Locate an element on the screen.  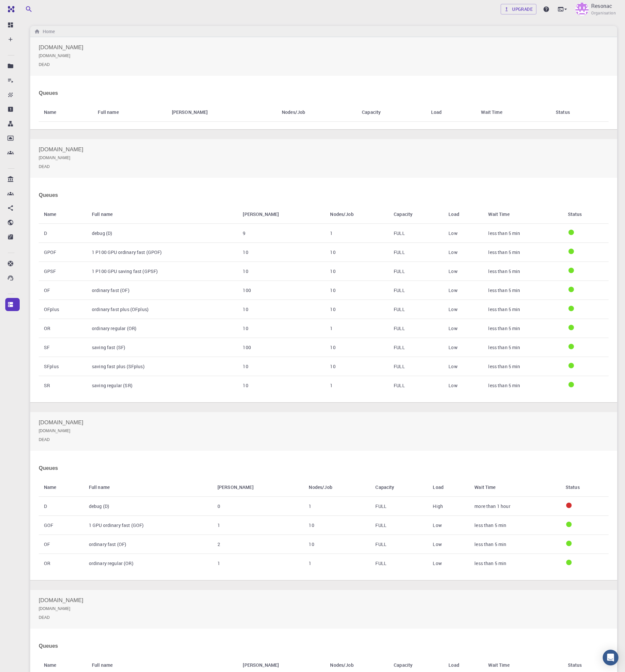
td: ordinary fast plus (OFplus) is located at coordinates (162, 309).